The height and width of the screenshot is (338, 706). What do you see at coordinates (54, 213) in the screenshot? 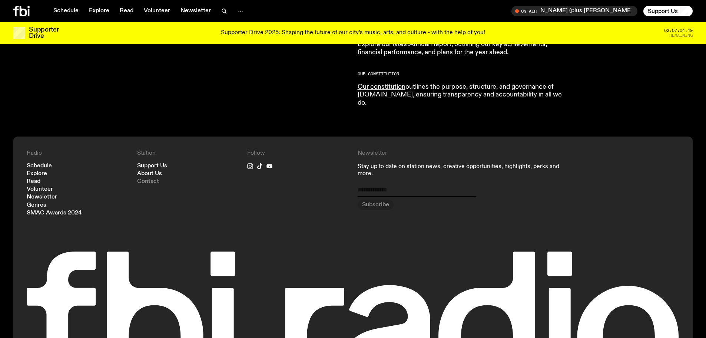
I see `a: SMAC Awards 2024` at bounding box center [54, 213].